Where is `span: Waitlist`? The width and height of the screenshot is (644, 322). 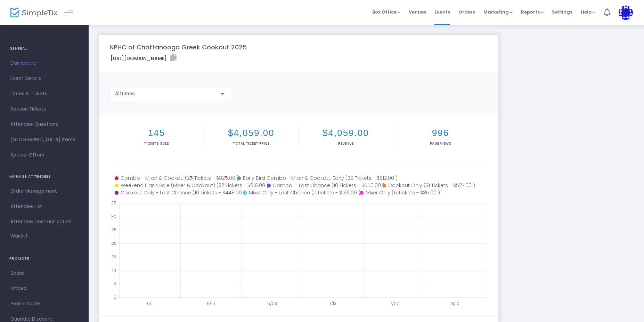 span: Waitlist is located at coordinates (19, 236).